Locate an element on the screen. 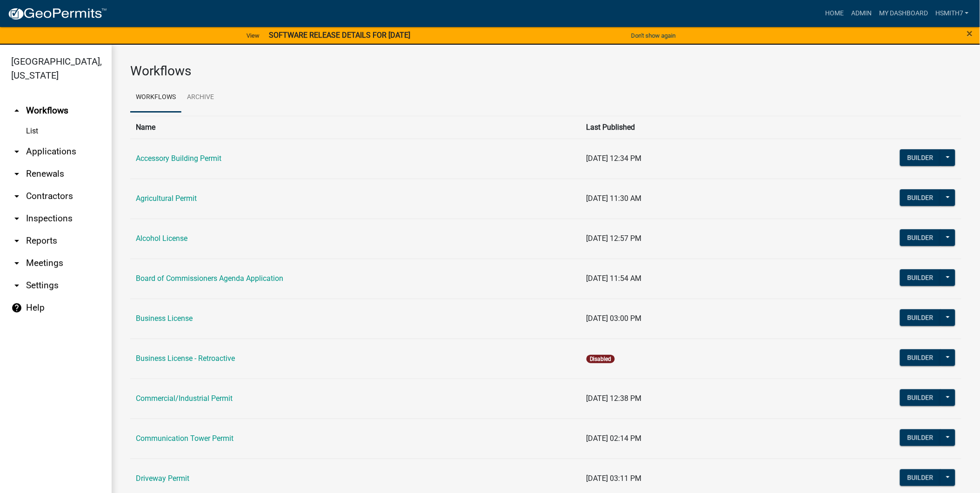  a: Home is located at coordinates (834, 13).